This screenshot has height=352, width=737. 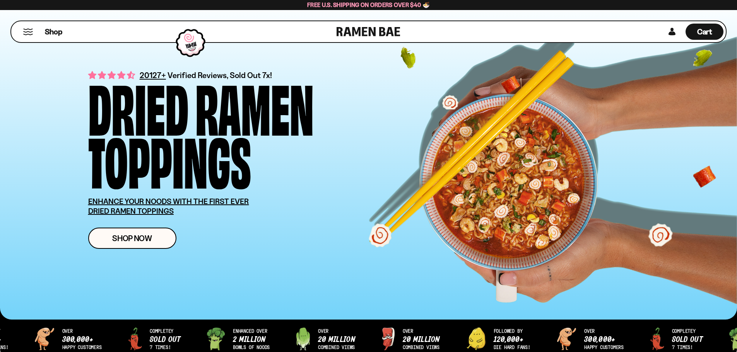 I want to click on div: Toppings, so click(x=169, y=159).